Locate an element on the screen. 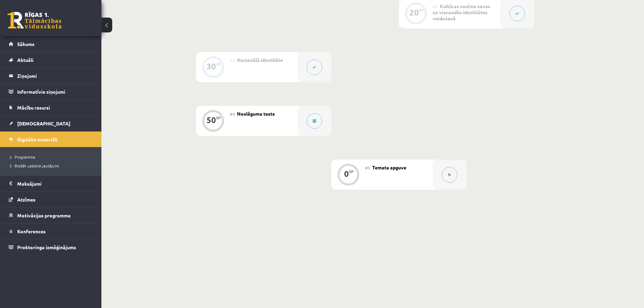  div: 0 is located at coordinates (346, 174).